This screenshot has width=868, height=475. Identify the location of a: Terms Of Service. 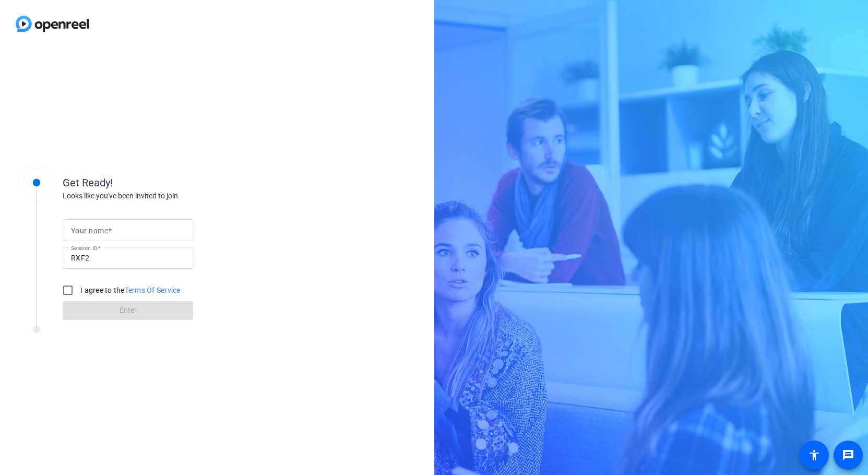
(152, 290).